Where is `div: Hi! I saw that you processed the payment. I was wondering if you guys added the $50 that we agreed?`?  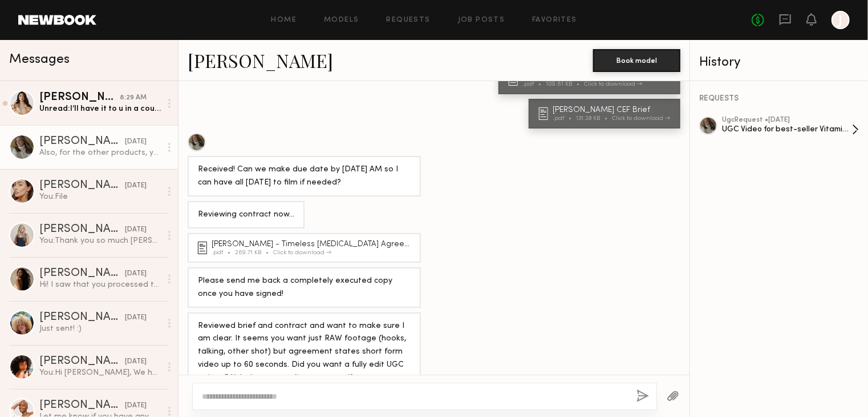 div: Hi! I saw that you processed the payment. I was wondering if you guys added the $50 that we agreed? is located at coordinates (100, 285).